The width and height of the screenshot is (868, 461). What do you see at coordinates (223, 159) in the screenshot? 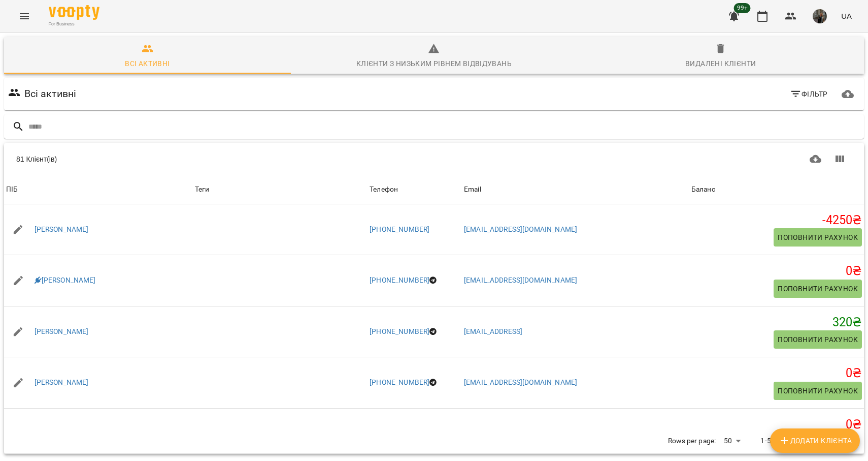
I see `div: 81 Клієнт(ів)` at bounding box center [223, 159].